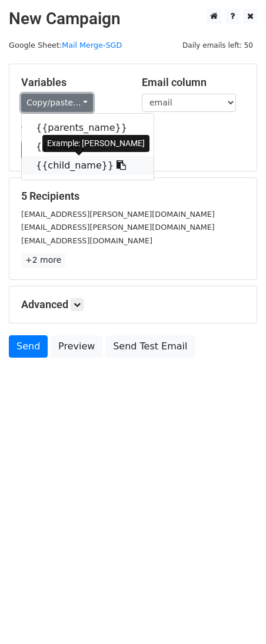 The height and width of the screenshot is (644, 266). Describe the element at coordinates (193, 82) in the screenshot. I see `h5: Email column` at that location.